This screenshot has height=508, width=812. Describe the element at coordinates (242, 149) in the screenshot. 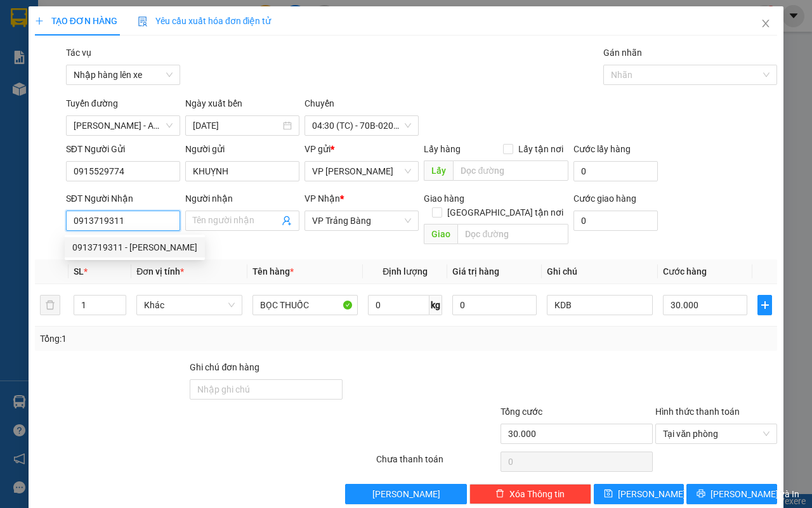

I see `div: Người gửi` at that location.